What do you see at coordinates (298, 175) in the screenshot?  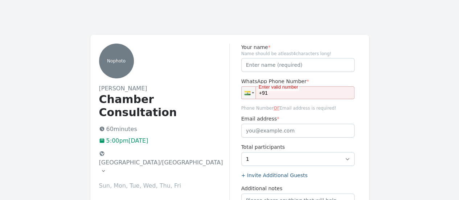 I see `label: + Invite Additional Guests` at bounding box center [298, 175].